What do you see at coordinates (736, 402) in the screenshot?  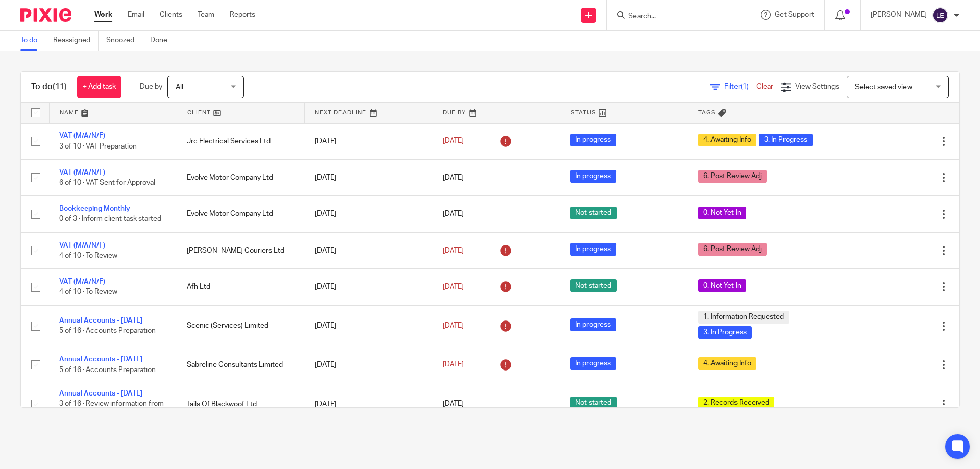 I see `span: 2. Records Received` at bounding box center [736, 402].